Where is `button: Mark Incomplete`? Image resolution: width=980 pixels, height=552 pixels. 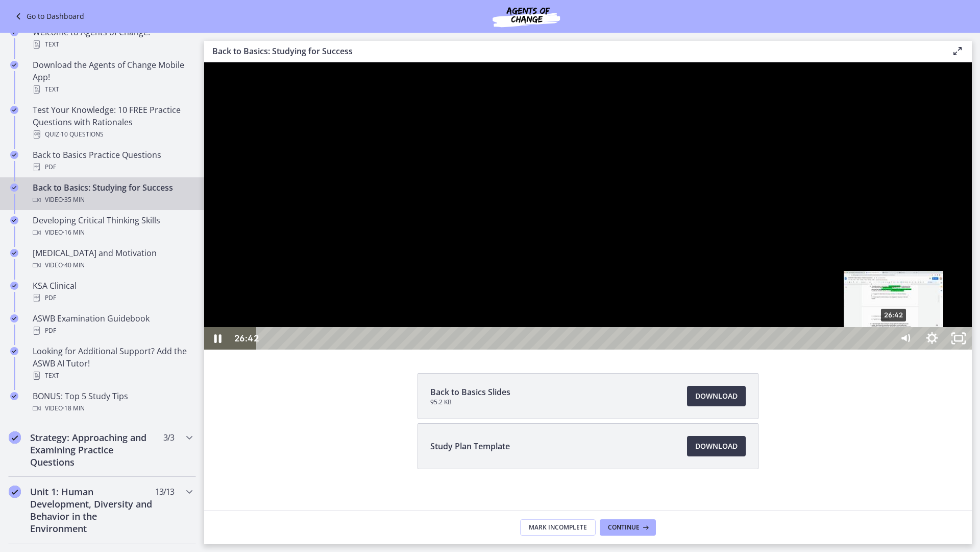
button: Mark Incomplete is located at coordinates (558, 527).